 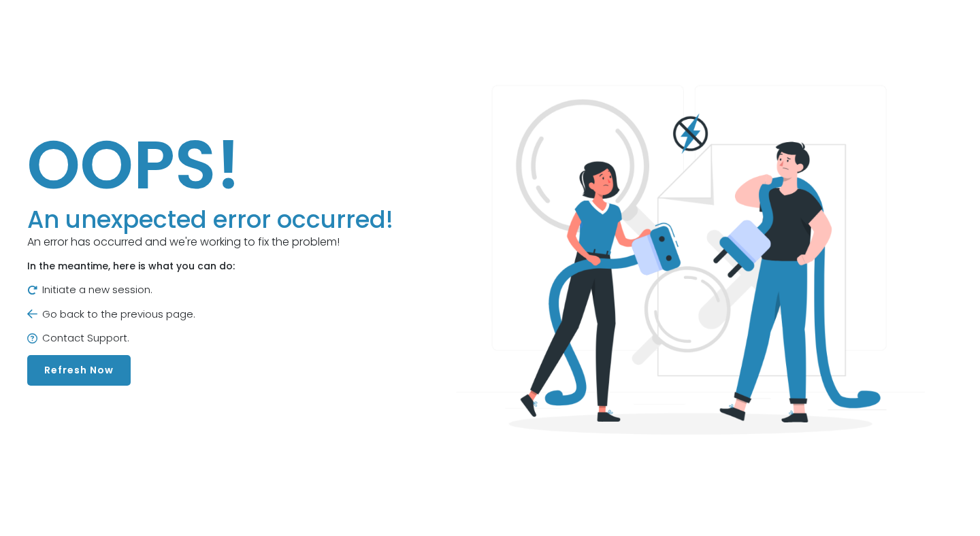 I want to click on p: Go back to the previous page., so click(x=210, y=314).